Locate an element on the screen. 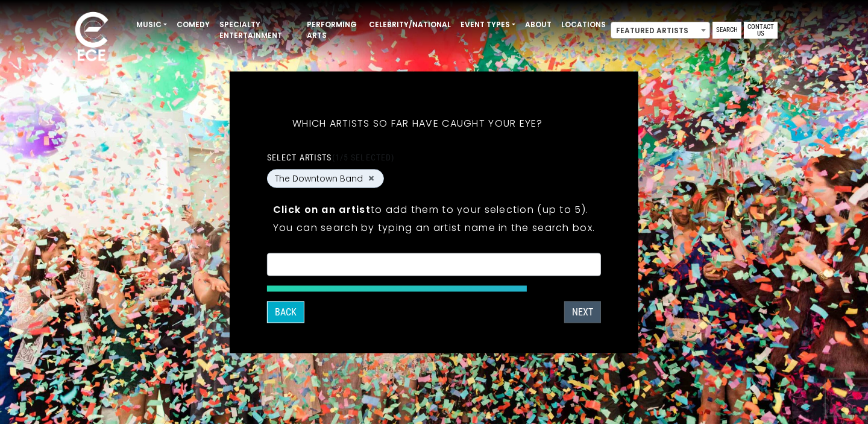 This screenshot has height=424, width=868. a: Search is located at coordinates (727, 30).